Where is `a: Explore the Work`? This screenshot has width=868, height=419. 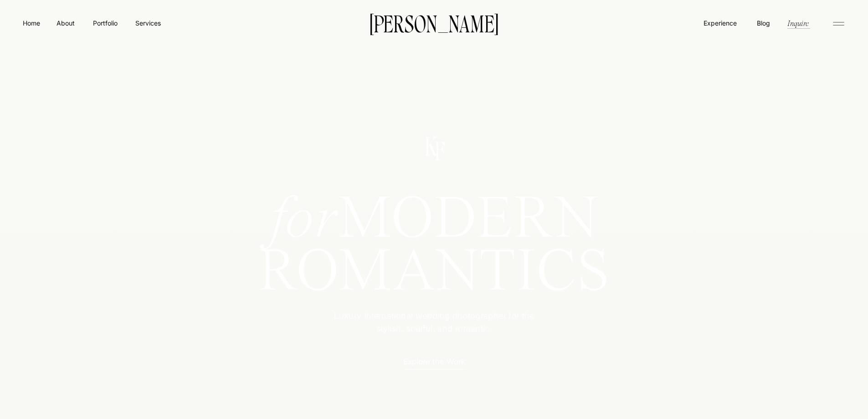 a: Explore the Work is located at coordinates (434, 360).